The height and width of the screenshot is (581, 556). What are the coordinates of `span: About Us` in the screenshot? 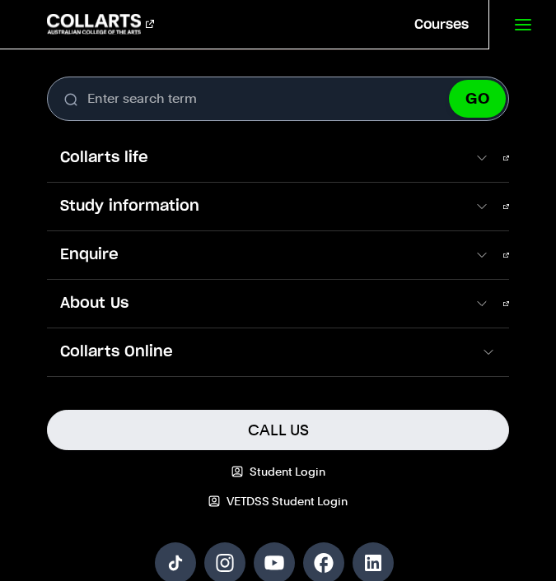 It's located at (259, 304).